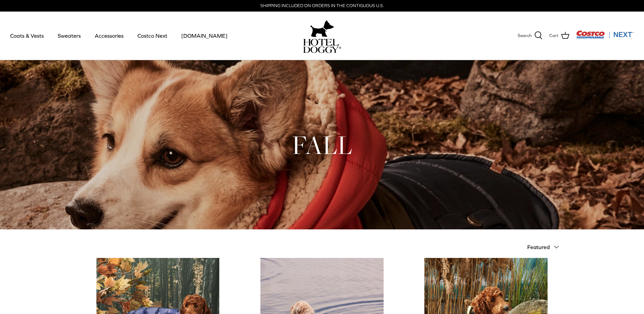  What do you see at coordinates (322, 29) in the screenshot?
I see `img: hoteldoggy.com` at bounding box center [322, 29].